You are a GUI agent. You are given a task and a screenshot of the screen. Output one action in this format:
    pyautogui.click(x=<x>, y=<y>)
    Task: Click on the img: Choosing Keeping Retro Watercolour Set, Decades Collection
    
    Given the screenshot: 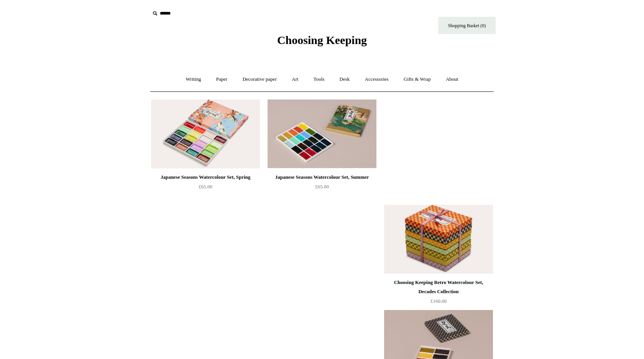 What is the action you would take?
    pyautogui.click(x=439, y=239)
    